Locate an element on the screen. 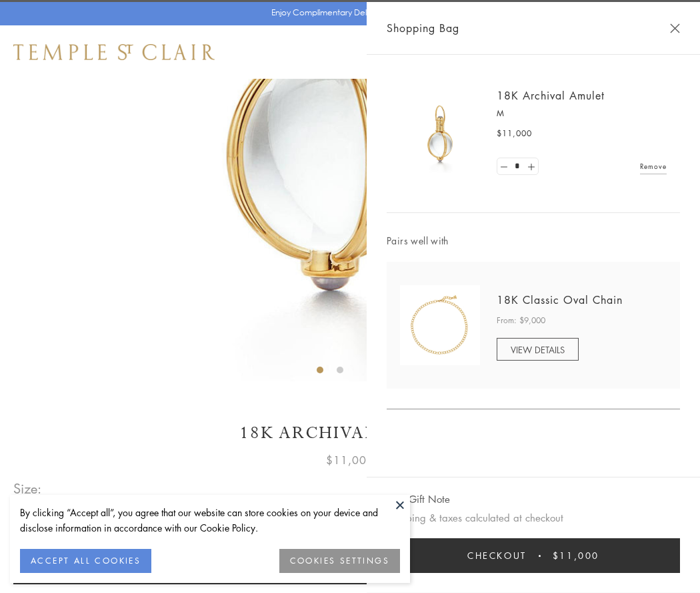 This screenshot has height=593, width=700. span: Shopping Bag is located at coordinates (423, 28).